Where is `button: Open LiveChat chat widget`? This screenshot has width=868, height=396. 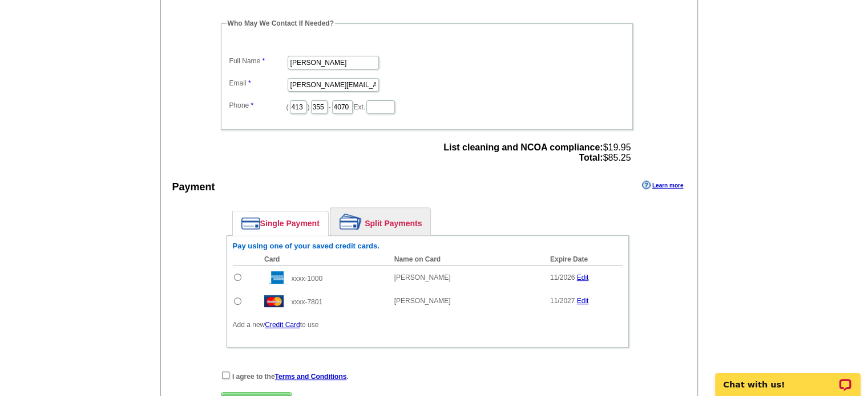 button: Open LiveChat chat widget is located at coordinates (138, 25).